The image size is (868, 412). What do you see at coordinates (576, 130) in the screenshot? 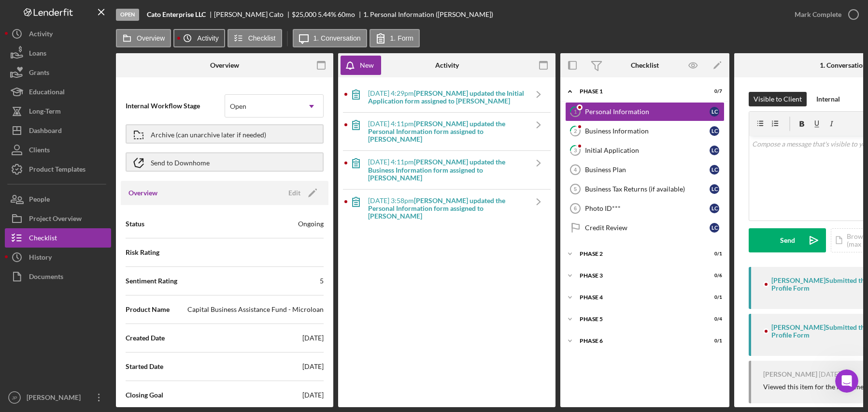
I see `tspan: 2` at bounding box center [576, 130].